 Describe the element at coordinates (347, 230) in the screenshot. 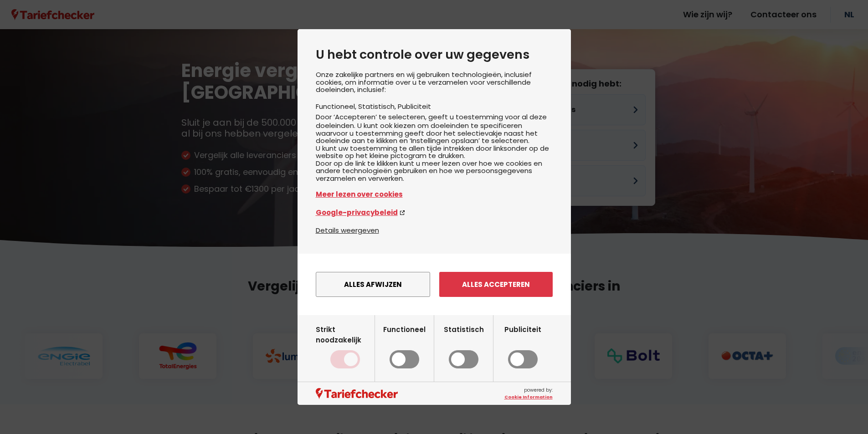

I see `button: Details weergeven` at that location.